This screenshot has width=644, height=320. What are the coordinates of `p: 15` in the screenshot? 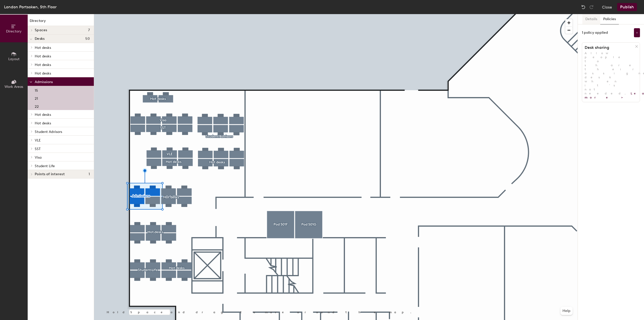 It's located at (36, 89).